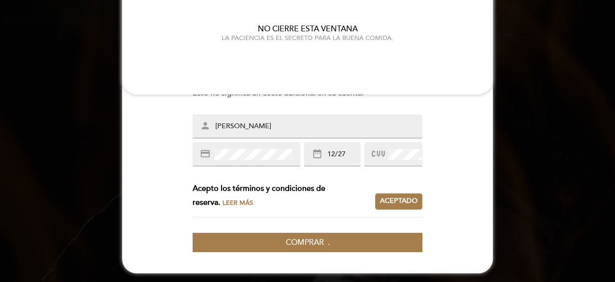 The image size is (615, 282). What do you see at coordinates (317, 154) in the screenshot?
I see `i: date_range` at bounding box center [317, 154].